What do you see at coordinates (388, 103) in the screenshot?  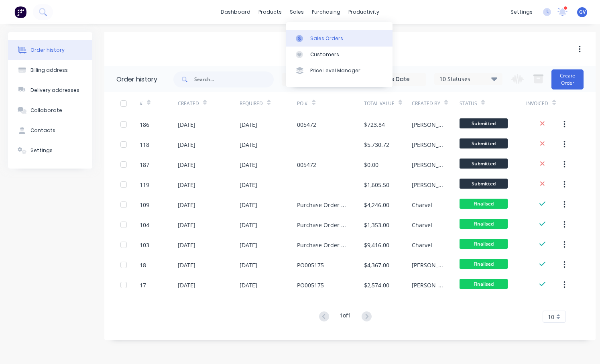 I see `div: Total Value` at bounding box center [388, 103].